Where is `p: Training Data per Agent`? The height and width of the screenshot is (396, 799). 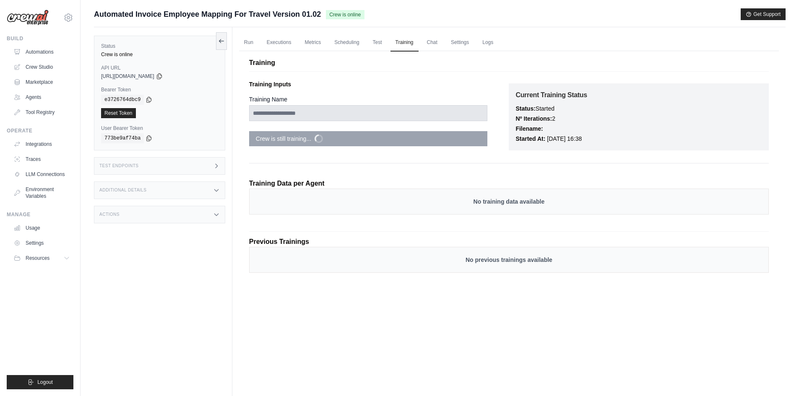 p: Training Data per Agent is located at coordinates (287, 184).